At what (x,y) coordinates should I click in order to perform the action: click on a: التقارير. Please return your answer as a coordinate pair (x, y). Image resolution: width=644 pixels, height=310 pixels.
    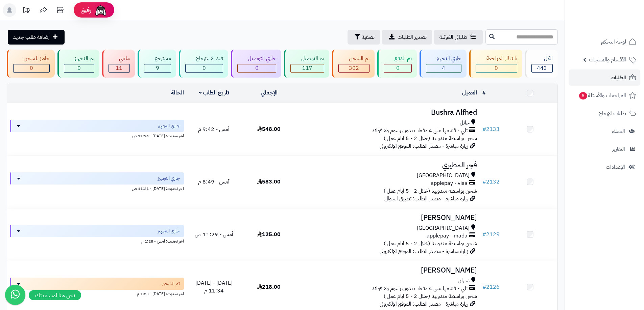
    Looking at the image, I should click on (604, 149).